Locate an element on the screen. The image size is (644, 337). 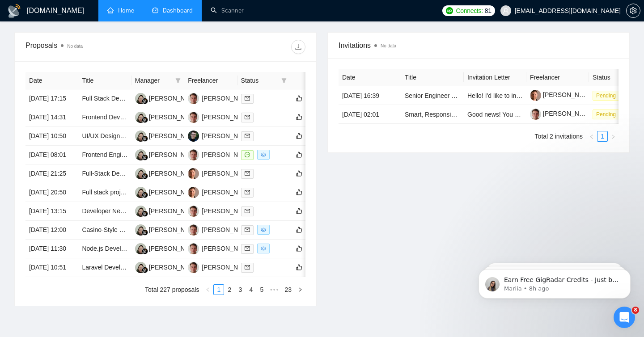
li: 2 is located at coordinates (230, 290).